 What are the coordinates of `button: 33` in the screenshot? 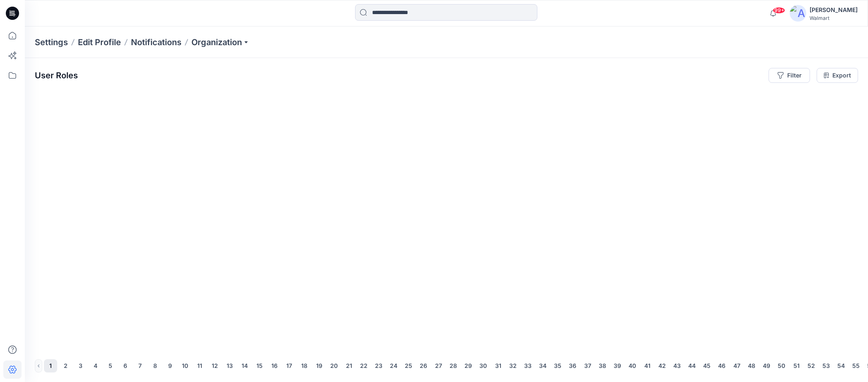 It's located at (528, 366).